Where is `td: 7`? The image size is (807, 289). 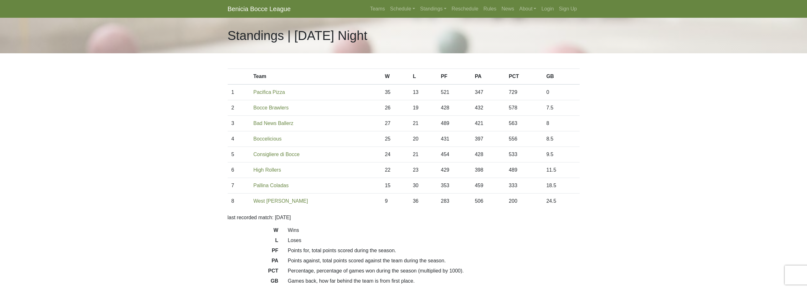
td: 7 is located at coordinates (239, 186).